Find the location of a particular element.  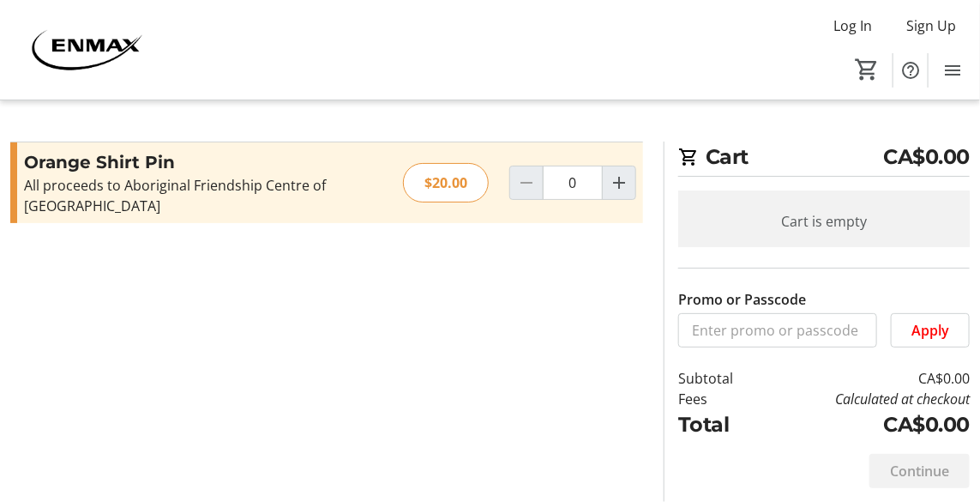

td: Total is located at coordinates (720, 425).